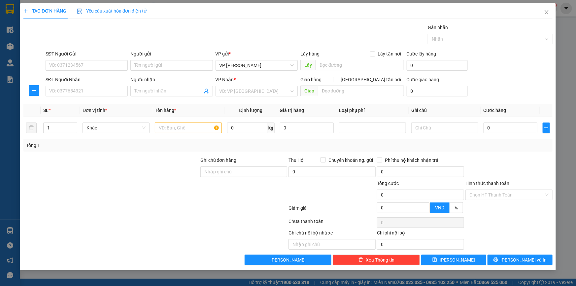 This screenshot has height=286, width=576. I want to click on div: SĐT Người Gửi, so click(86, 54).